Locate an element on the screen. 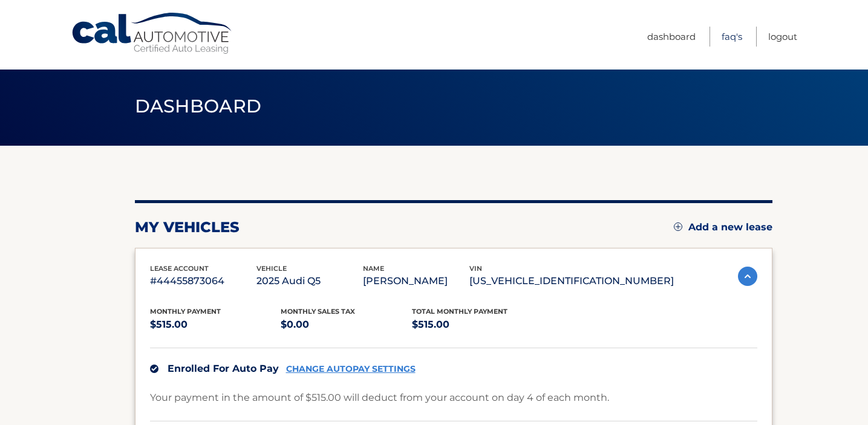 The image size is (868, 425). img: check.svg is located at coordinates (154, 369).